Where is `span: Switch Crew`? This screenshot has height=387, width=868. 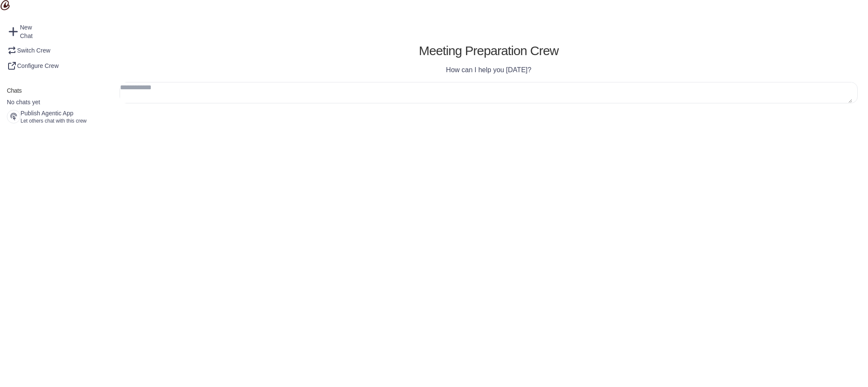
span: Switch Crew is located at coordinates (34, 51).